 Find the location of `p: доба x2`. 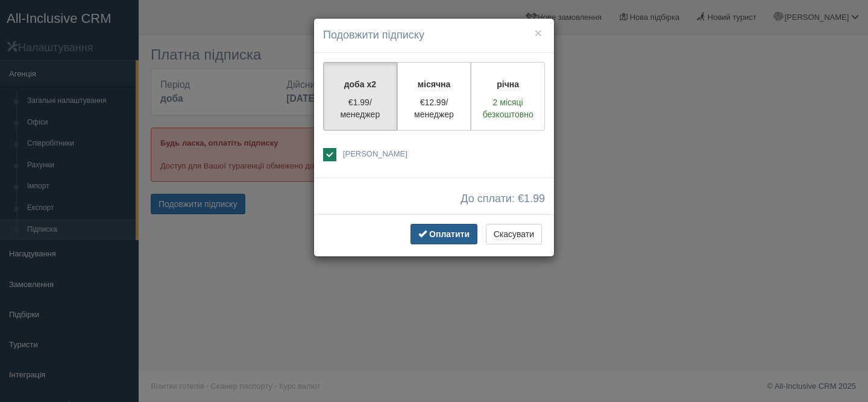

p: доба x2 is located at coordinates (360, 84).